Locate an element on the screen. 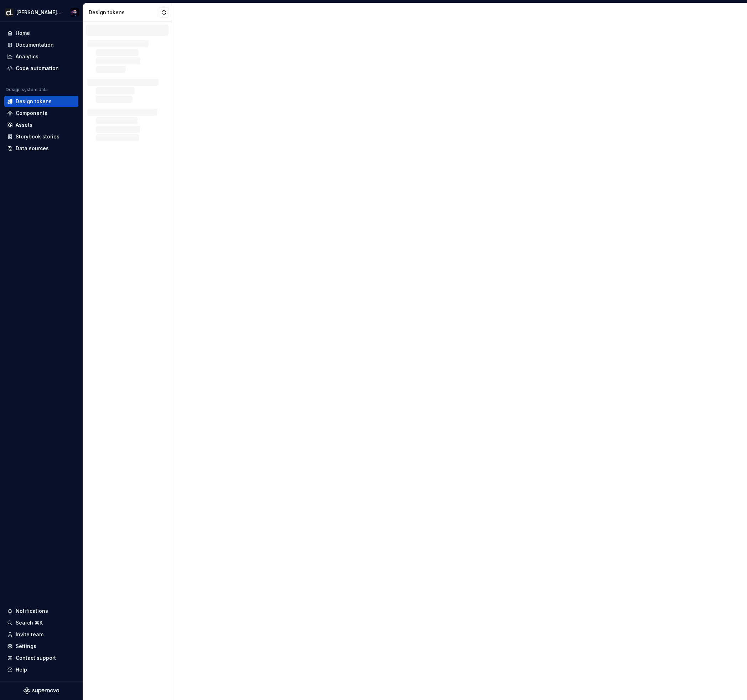 This screenshot has height=700, width=747. a: Supernova Logo is located at coordinates (41, 691).